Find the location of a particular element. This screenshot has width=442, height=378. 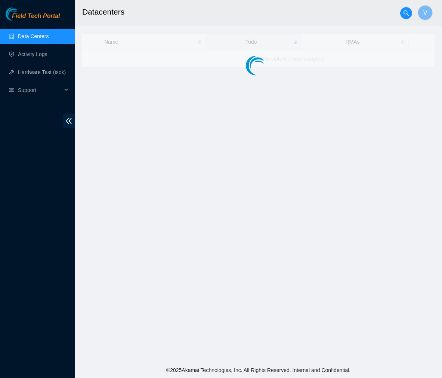

a: Hardware Test (isok) is located at coordinates (42, 72).